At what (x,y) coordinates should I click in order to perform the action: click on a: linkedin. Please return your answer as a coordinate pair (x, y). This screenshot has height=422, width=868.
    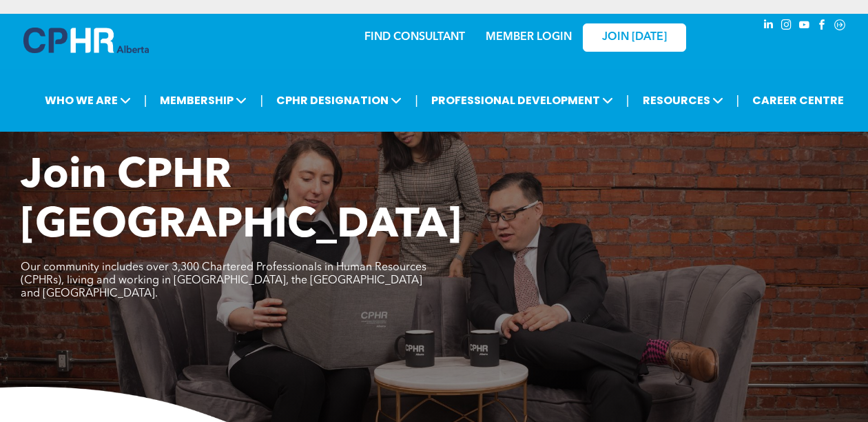
    Looking at the image, I should click on (768, 26).